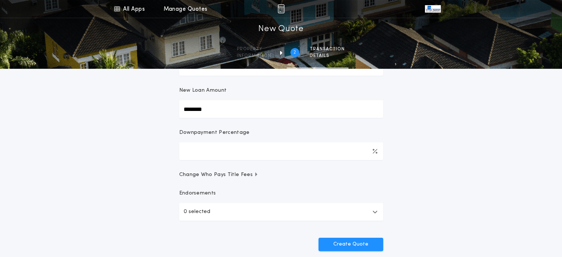 The image size is (562, 257). I want to click on span: details, so click(327, 56).